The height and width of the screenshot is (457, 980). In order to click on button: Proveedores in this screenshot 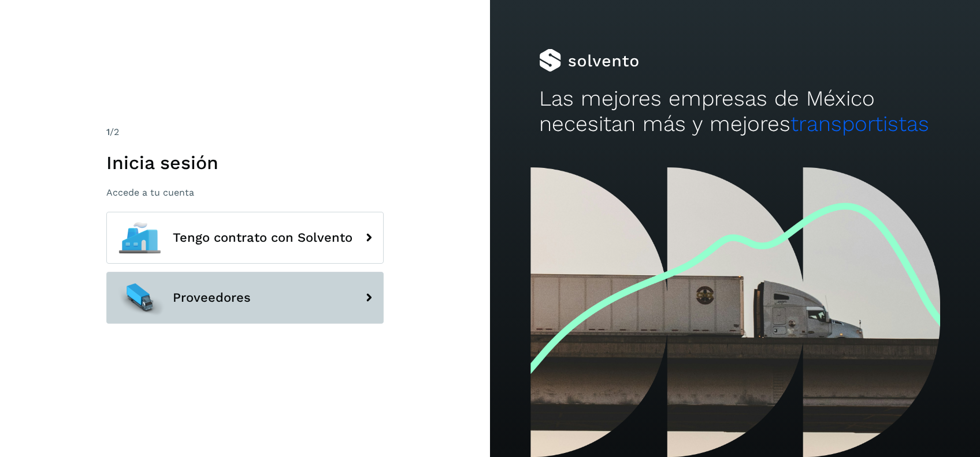, I will do `click(245, 298)`.